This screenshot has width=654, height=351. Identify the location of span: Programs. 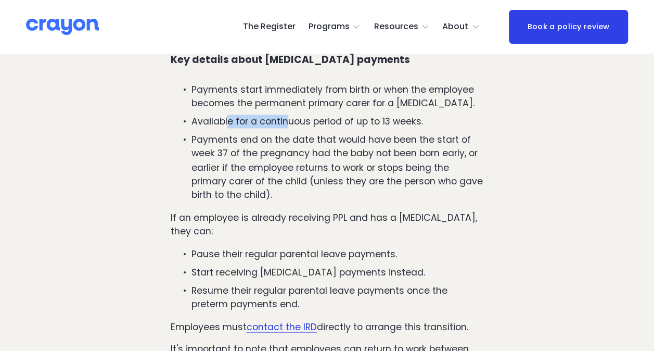
(329, 27).